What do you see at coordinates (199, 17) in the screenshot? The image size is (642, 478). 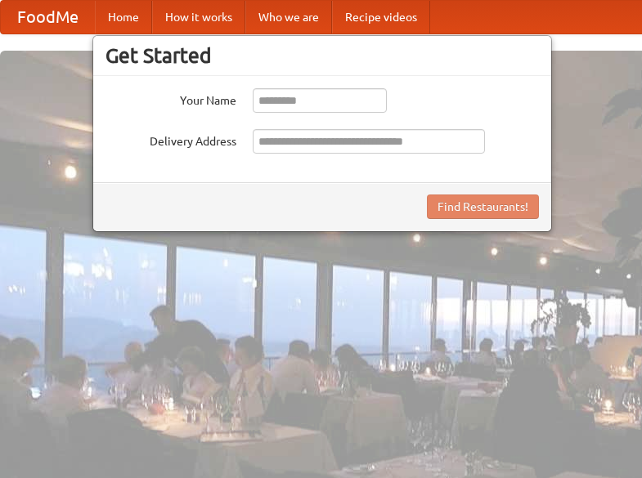 I see `a: How it works` at bounding box center [199, 17].